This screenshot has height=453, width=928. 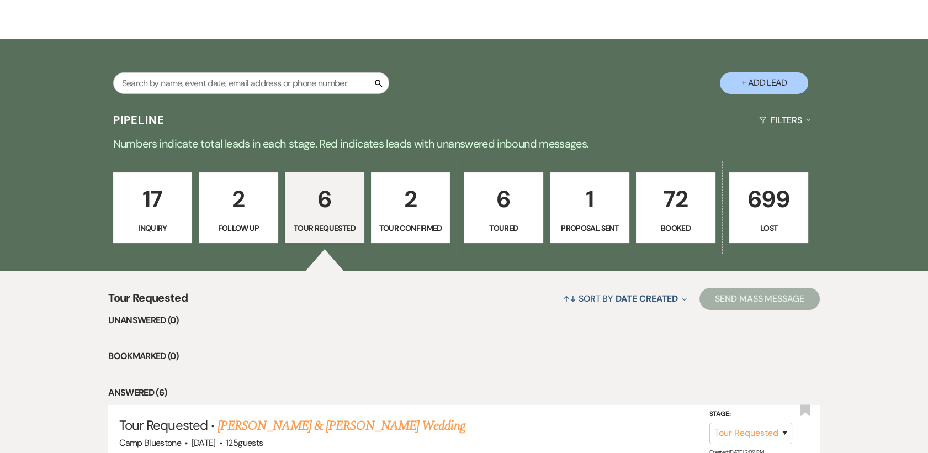 I want to click on button: Filters, so click(x=785, y=120).